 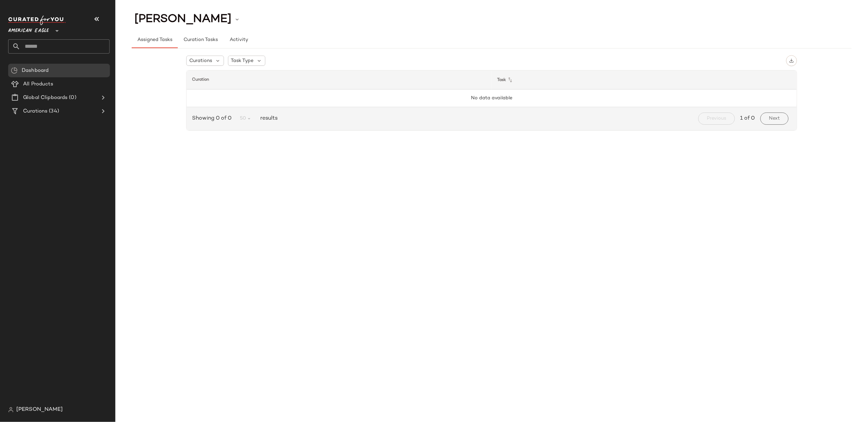 I want to click on span: (0), so click(x=71, y=97).